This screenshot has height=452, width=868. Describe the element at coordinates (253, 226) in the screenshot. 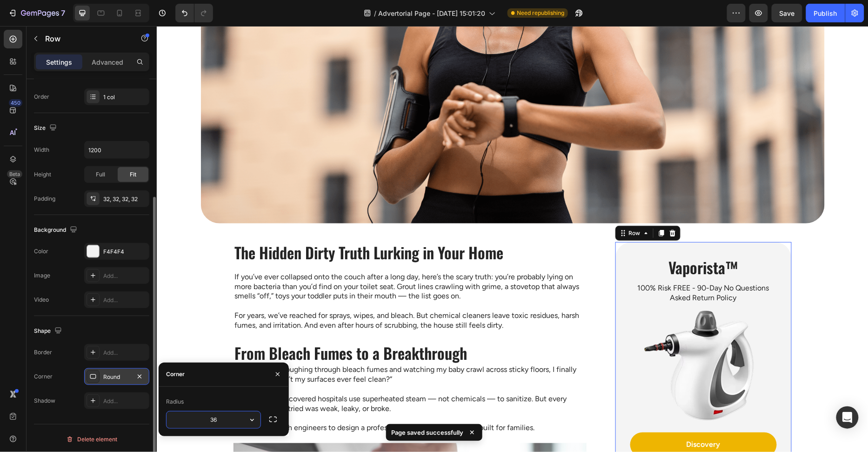

I see `h2: The Hidden Dirty Truth Lurking in Your Home` at that location.